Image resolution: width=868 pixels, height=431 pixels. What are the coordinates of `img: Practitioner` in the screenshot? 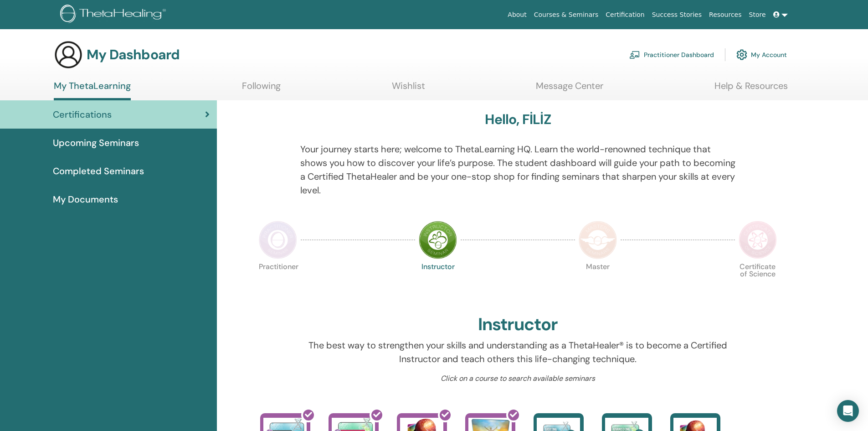 It's located at (278, 240).